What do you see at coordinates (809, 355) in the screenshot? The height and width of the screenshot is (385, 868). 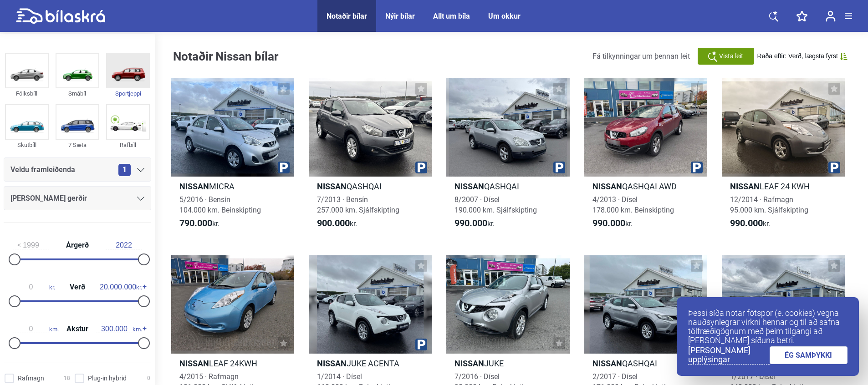 I see `a: ÉG SAMÞYKKI` at bounding box center [809, 355].